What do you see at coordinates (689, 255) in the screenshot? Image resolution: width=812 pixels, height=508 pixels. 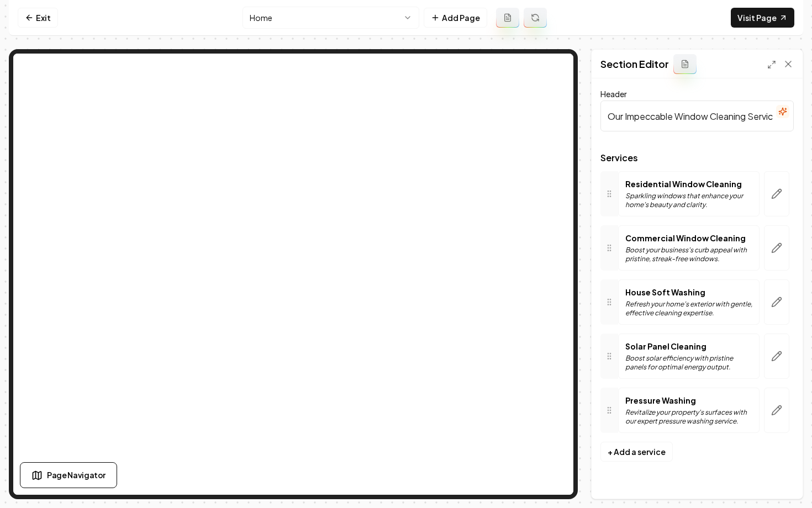 I see `p: Boost your business's curb appeal with pristine, streak-free windows.` at bounding box center [689, 255].